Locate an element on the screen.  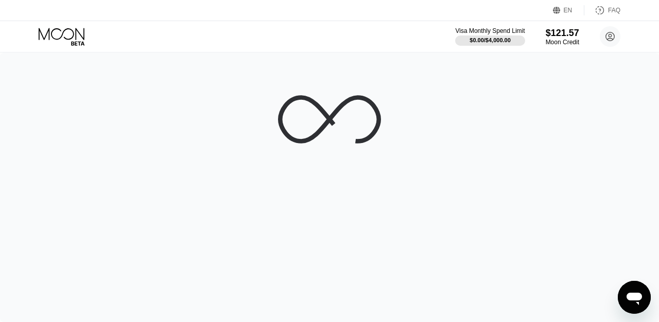
div: $0.00 / $4,000.00 is located at coordinates (490, 40).